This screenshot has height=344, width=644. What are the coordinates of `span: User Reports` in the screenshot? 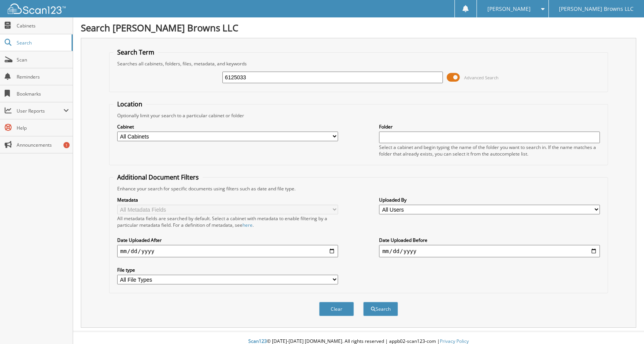 It's located at (40, 111).